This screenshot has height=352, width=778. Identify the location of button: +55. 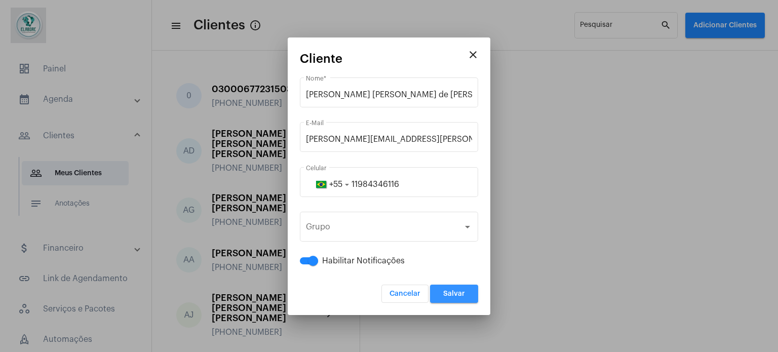
(329, 184).